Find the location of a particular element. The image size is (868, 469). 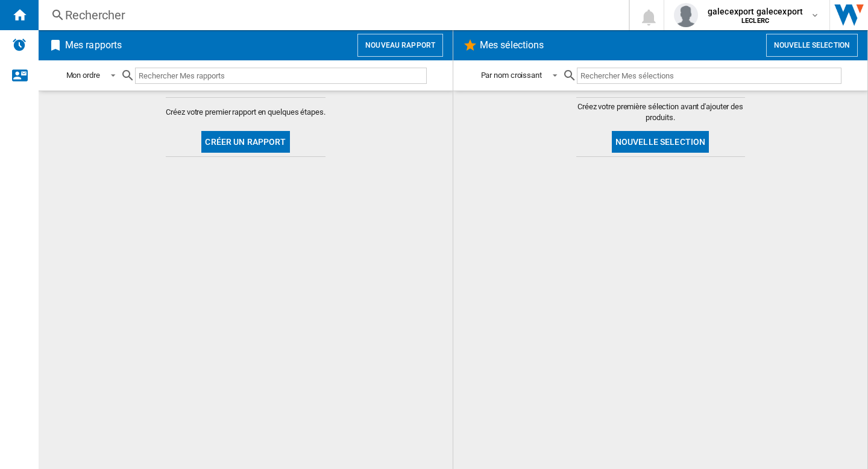

span: Créez votre première sélection avant d'ajouter des produits. is located at coordinates (661, 112).